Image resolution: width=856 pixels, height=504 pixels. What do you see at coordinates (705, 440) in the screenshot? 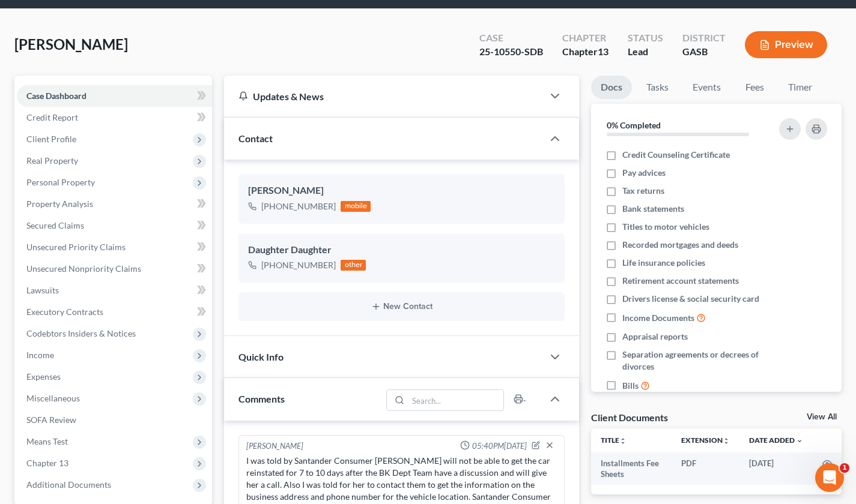
I see `a: Extensionunfold_more` at bounding box center [705, 440].